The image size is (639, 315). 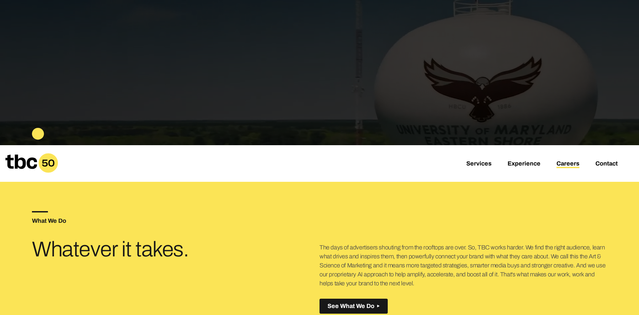 What do you see at coordinates (606, 164) in the screenshot?
I see `a: Contact` at bounding box center [606, 164].